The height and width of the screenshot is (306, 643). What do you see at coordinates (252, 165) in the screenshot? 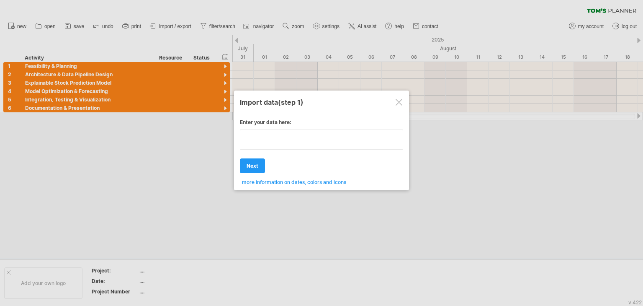
I see `a: next` at bounding box center [252, 165].